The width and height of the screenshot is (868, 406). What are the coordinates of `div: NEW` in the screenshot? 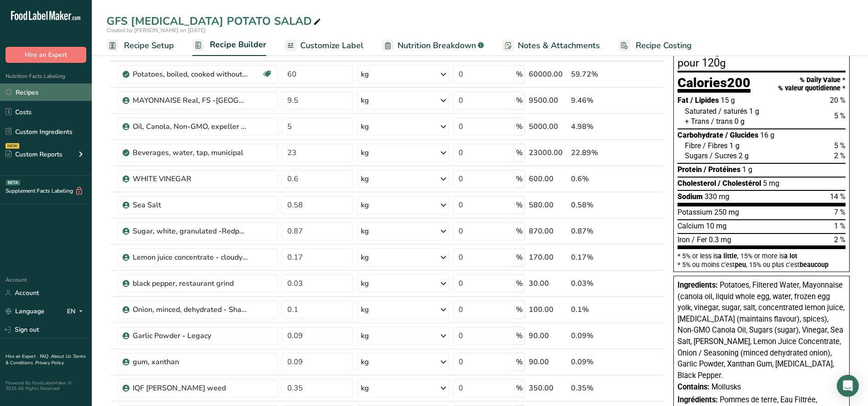 It's located at (12, 146).